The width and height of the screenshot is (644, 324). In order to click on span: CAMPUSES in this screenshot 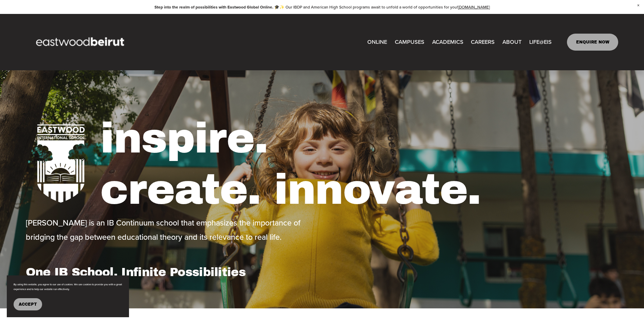, I will do `click(410, 42)`.